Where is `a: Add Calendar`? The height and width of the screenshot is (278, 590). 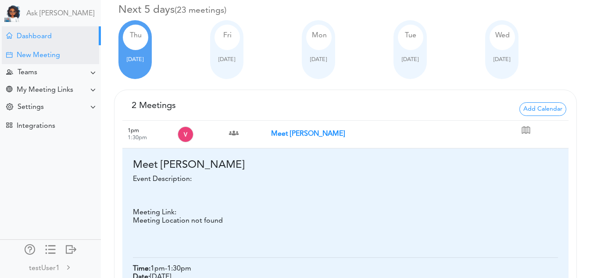
a: Add Calendar is located at coordinates (542, 108).